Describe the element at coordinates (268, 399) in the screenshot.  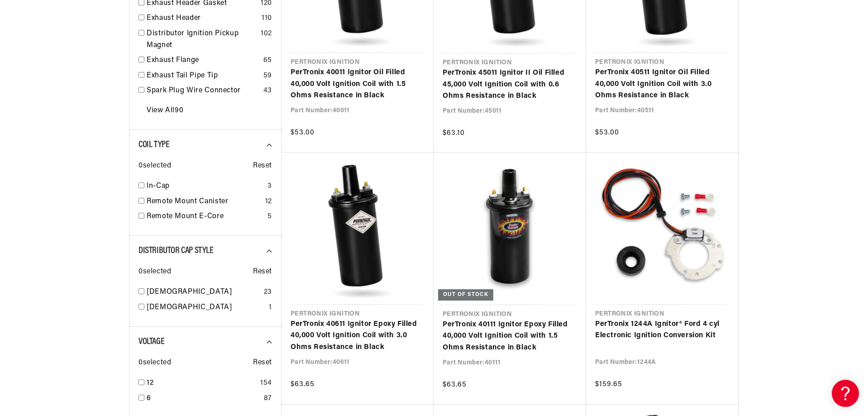
I see `div: 87` at that location.